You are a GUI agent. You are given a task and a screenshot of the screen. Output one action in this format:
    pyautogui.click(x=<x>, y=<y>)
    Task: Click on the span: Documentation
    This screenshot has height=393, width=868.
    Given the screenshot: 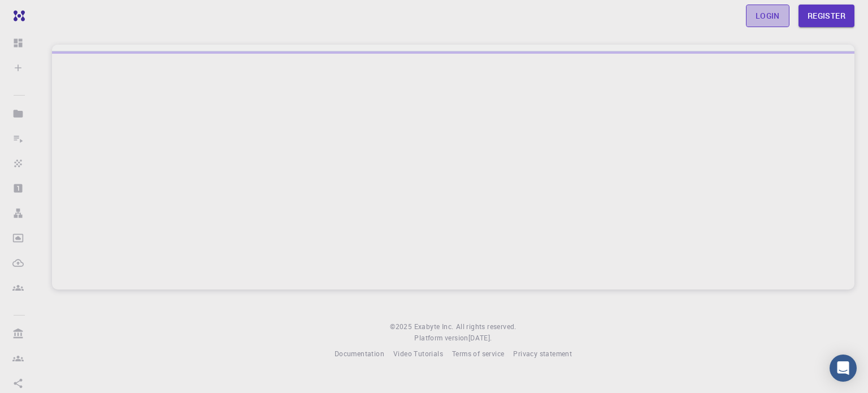 What is the action you would take?
    pyautogui.click(x=360, y=353)
    